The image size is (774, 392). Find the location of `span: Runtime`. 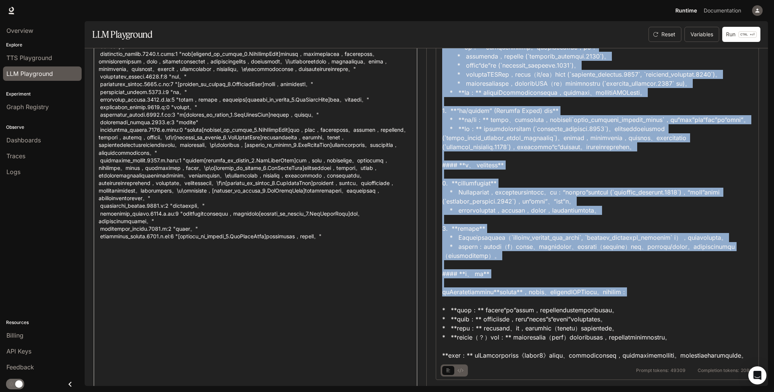

span: Runtime is located at coordinates (686, 11).